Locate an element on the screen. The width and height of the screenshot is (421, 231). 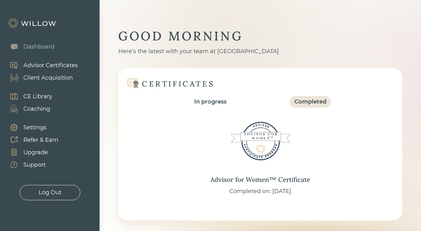
a: Dashboard is located at coordinates (29, 47).